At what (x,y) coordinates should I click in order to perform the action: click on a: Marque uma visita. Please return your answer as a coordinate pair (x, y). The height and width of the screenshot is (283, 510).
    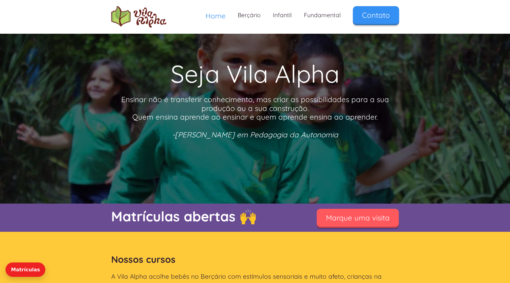
    Looking at the image, I should click on (358, 217).